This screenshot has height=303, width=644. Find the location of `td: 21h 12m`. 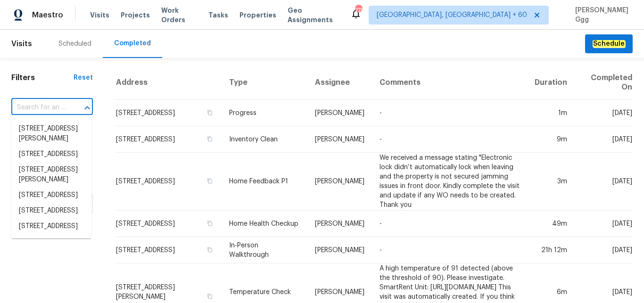

td: 21h 12m is located at coordinates (551, 251).